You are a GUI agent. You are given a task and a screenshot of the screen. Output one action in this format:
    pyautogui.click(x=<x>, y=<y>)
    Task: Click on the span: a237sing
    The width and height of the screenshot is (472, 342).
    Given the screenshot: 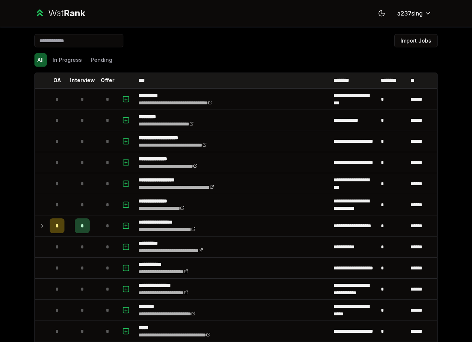 What is the action you would take?
    pyautogui.click(x=410, y=13)
    